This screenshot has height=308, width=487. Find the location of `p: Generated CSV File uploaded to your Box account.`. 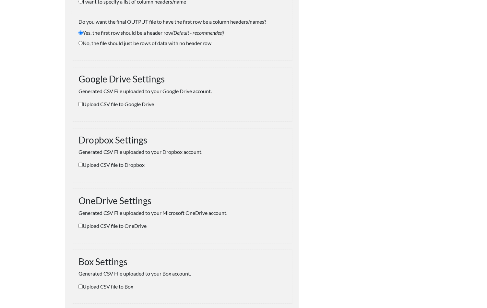

p: Generated CSV File uploaded to your Box account. is located at coordinates (182, 274).